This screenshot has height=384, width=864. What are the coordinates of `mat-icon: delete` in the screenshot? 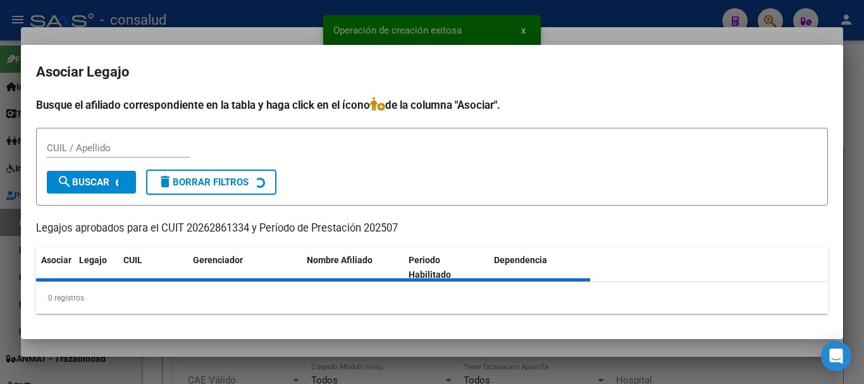 It's located at (165, 182).